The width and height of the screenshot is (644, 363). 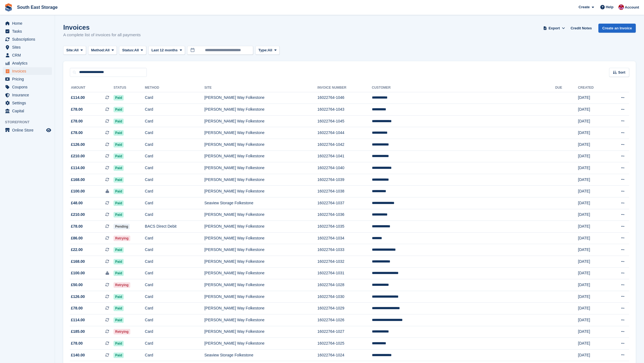 What do you see at coordinates (78, 355) in the screenshot?
I see `span: £140.00` at bounding box center [78, 355].